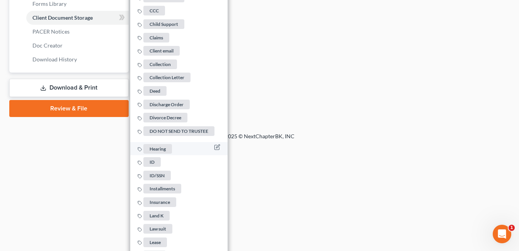 The image size is (519, 251). What do you see at coordinates (160, 50) in the screenshot?
I see `a: Client email` at bounding box center [160, 50].